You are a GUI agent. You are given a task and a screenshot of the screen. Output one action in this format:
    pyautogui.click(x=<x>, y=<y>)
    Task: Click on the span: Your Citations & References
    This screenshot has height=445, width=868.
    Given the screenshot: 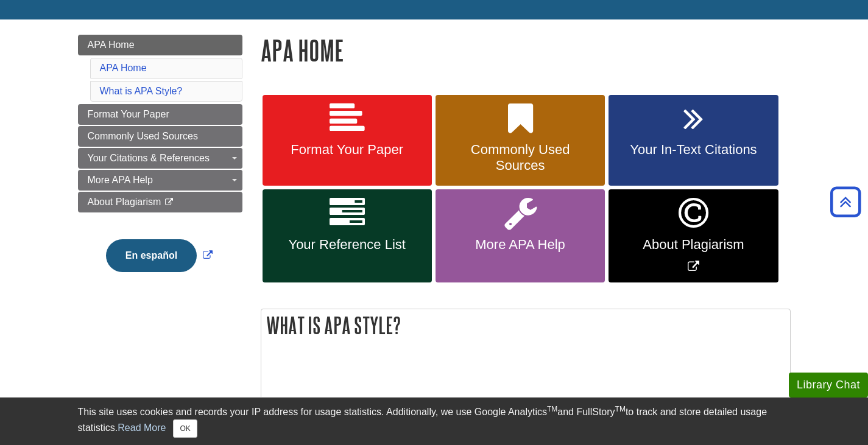 What is the action you would take?
    pyautogui.click(x=148, y=158)
    